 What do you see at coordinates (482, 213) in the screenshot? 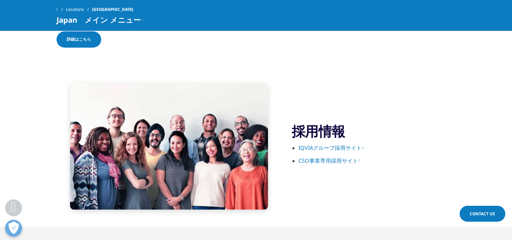
I see `a: Contact Us` at bounding box center [482, 213].